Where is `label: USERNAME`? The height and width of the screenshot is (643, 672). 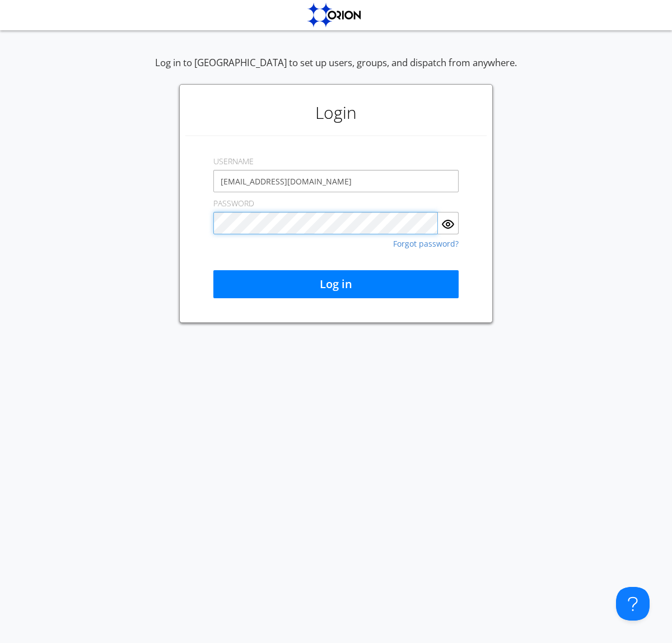 label: USERNAME is located at coordinates (233, 161).